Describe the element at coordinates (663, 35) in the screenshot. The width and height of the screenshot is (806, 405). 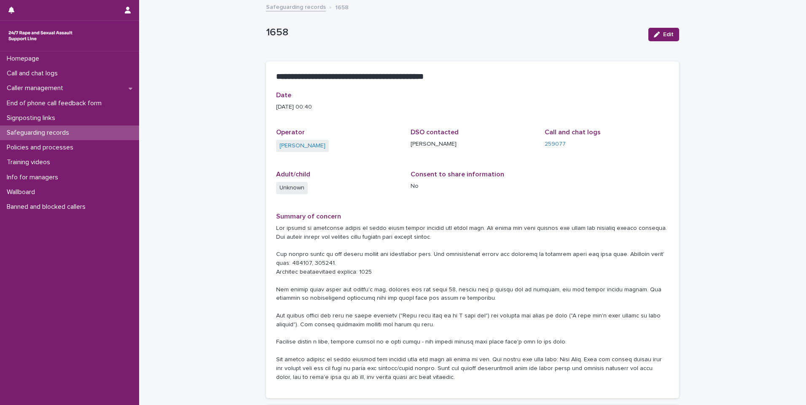
I see `button: Edit` at that location.